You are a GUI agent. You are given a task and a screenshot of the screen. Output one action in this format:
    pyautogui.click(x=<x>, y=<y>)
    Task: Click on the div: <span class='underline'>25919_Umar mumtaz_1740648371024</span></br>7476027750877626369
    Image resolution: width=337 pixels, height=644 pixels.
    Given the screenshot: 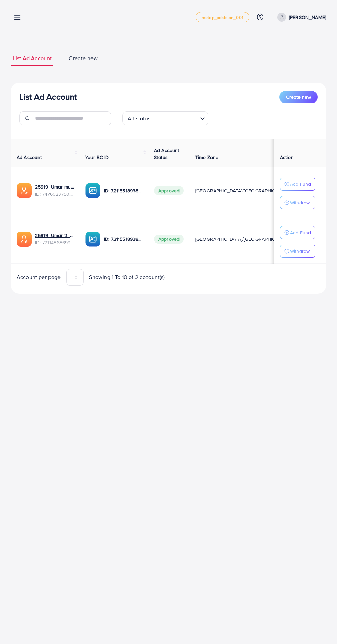 What is the action you would take?
    pyautogui.click(x=55, y=190)
    